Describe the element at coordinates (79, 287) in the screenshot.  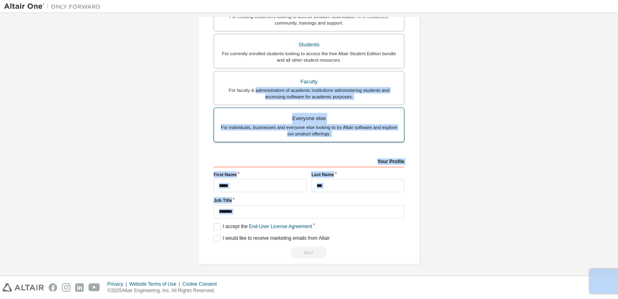
I see `img: linkedin.svg` at that location.